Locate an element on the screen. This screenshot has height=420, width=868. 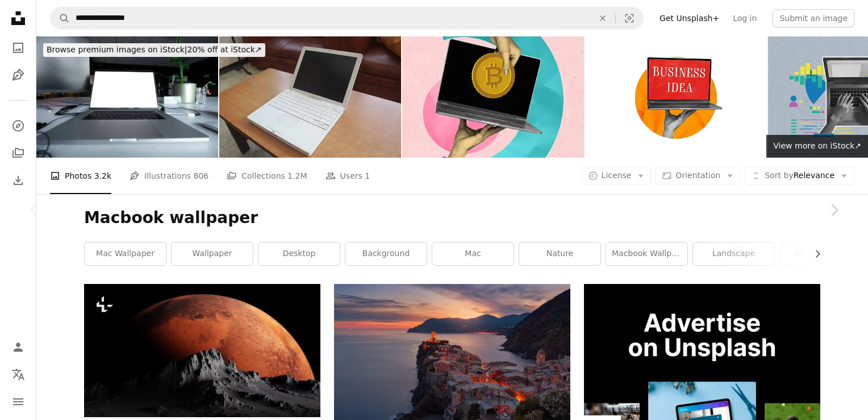
span: License is located at coordinates (617, 175).